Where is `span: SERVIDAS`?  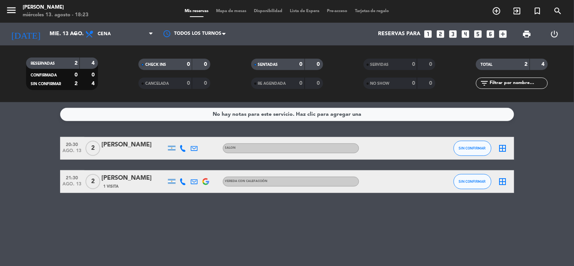
span: SERVIDAS is located at coordinates (380, 65).